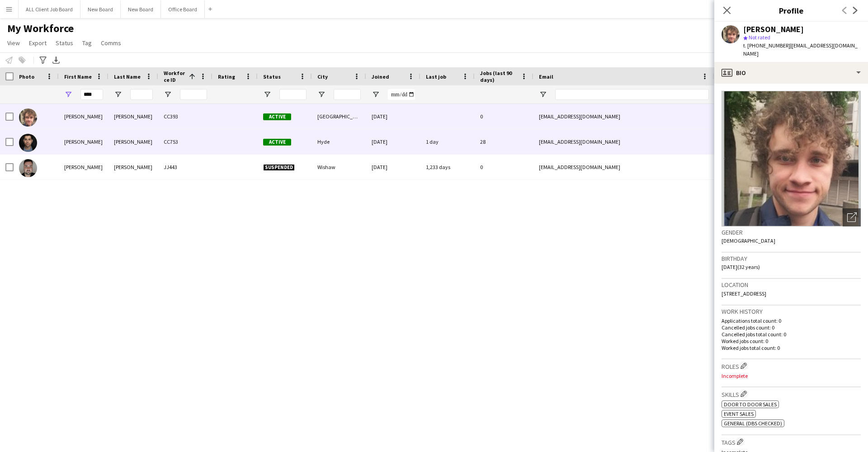 The height and width of the screenshot is (452, 868). What do you see at coordinates (791, 393) in the screenshot?
I see `h3: Skills` at bounding box center [791, 393].